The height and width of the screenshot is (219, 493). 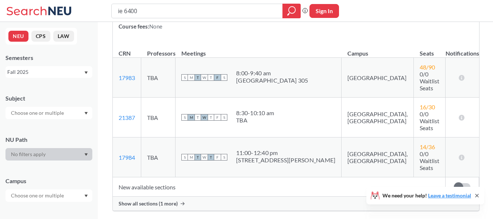 I want to click on svg: magnifying glass, so click(x=292, y=11).